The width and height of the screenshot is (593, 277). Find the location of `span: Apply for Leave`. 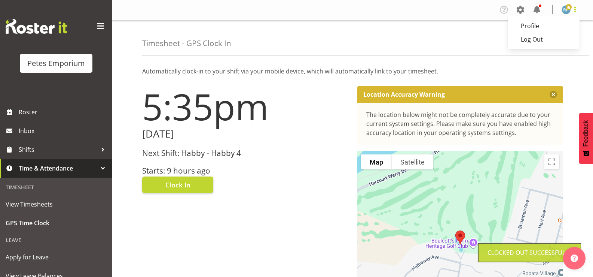

span: Apply for Leave is located at coordinates (56, 257).